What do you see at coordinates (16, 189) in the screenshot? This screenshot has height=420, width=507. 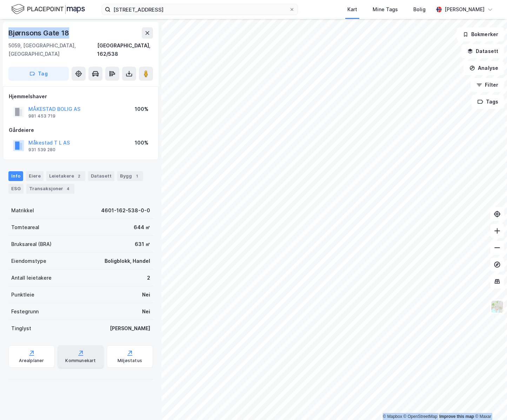 I see `div: ESG` at bounding box center [16, 189].